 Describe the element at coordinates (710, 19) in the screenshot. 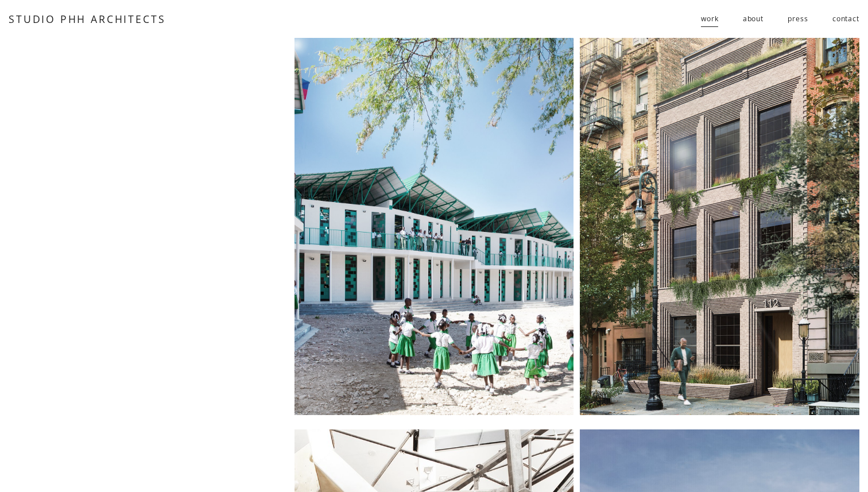

I see `span: work` at that location.